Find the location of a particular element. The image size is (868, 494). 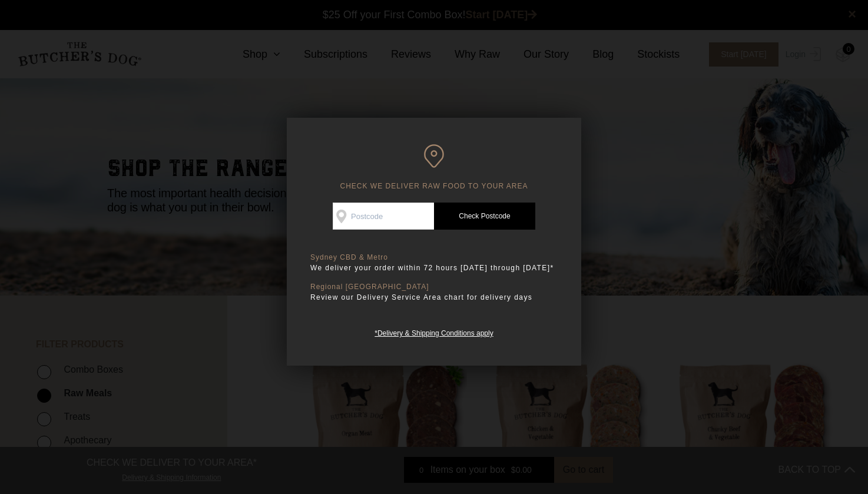

a: *Delivery & Shipping Conditions apply is located at coordinates (433, 332).